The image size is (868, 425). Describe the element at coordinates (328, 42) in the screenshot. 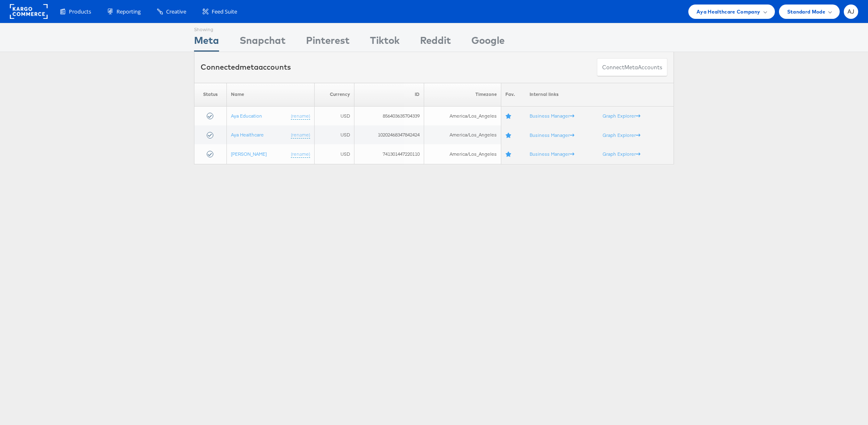

I see `div: Pinterest` at that location.